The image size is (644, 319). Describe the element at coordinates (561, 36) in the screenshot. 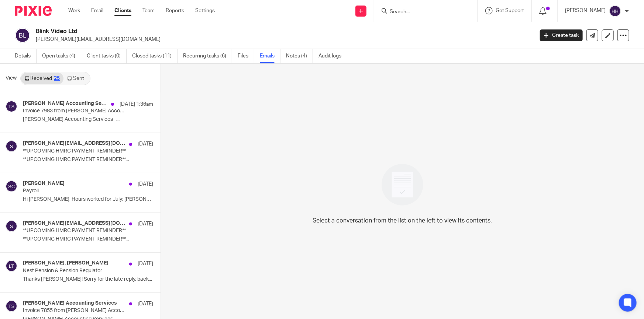

I see `a: Create task` at that location.